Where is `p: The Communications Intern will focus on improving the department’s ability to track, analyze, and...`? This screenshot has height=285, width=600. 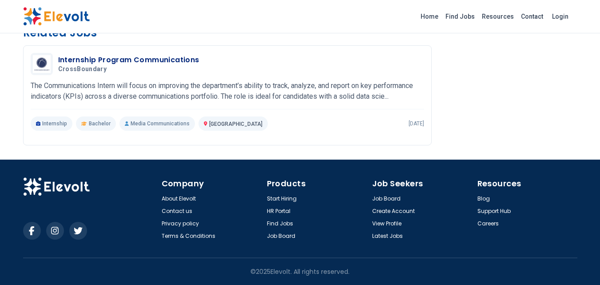 p: The Communications Intern will focus on improving the department’s ability to track, analyze, and... is located at coordinates (227, 91).